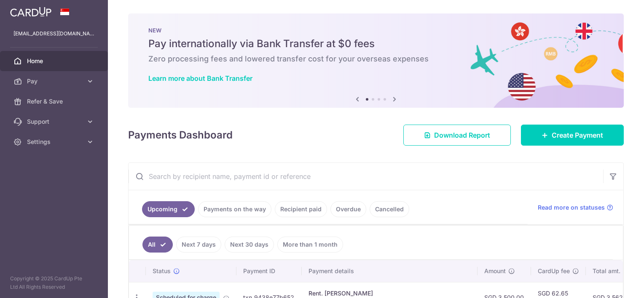 The width and height of the screenshot is (644, 298). What do you see at coordinates (389, 209) in the screenshot?
I see `a: Cancelled` at bounding box center [389, 209].